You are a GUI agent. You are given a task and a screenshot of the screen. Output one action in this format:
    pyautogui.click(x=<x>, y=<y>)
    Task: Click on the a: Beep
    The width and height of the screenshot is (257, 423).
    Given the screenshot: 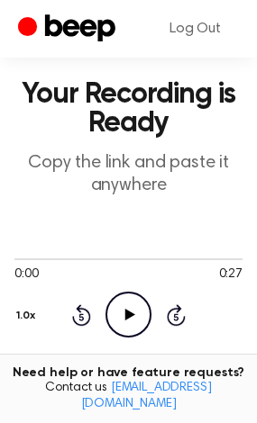 What is the action you would take?
    pyautogui.click(x=68, y=29)
    